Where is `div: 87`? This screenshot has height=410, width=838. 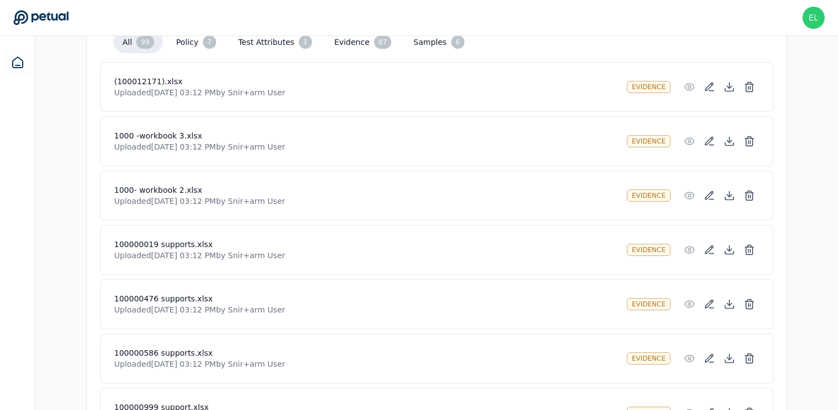 div: 87 is located at coordinates (383, 42).